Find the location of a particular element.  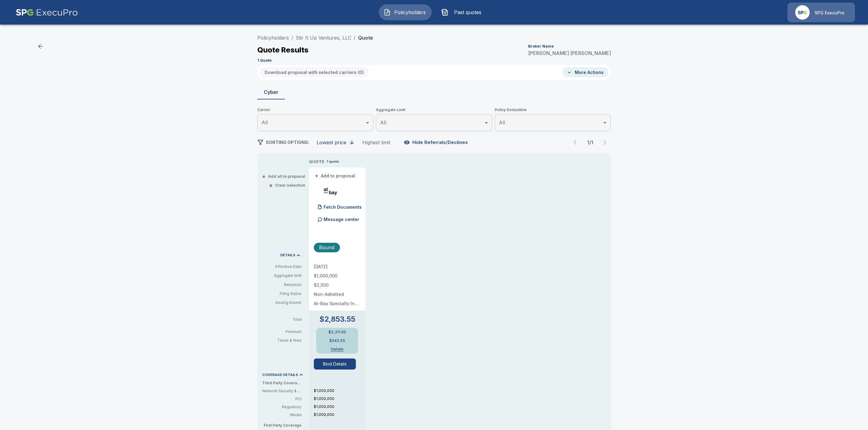

p: Bound is located at coordinates (327, 248).